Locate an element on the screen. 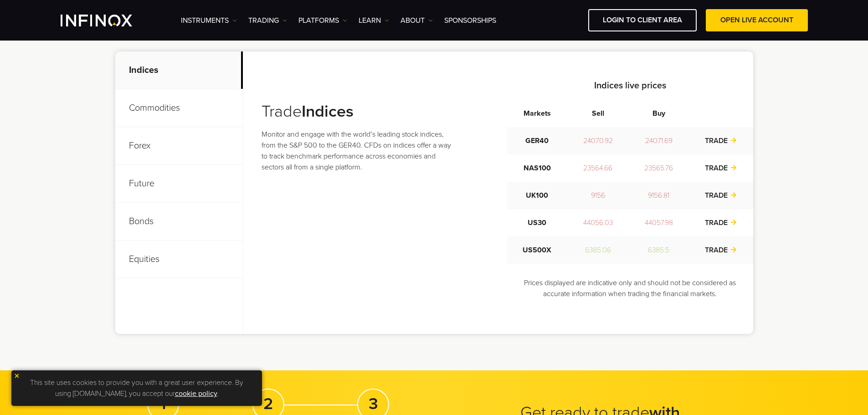 The width and height of the screenshot is (868, 415). td: 44056.03 is located at coordinates (598, 223).